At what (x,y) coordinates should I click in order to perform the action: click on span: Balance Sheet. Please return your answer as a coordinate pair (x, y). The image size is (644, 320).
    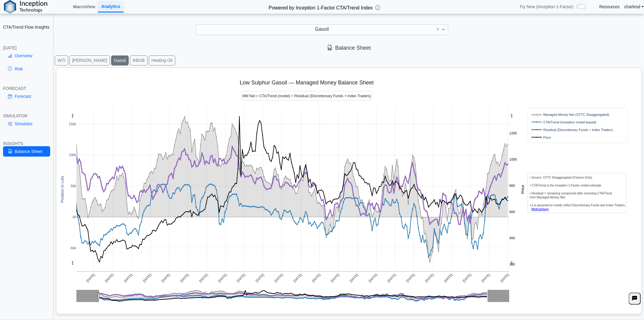
    Looking at the image, I should click on (349, 48).